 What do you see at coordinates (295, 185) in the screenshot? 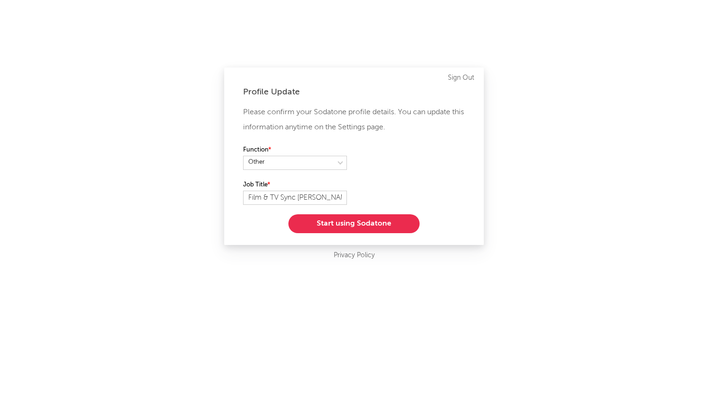
I see `label: Job Title` at bounding box center [295, 185].